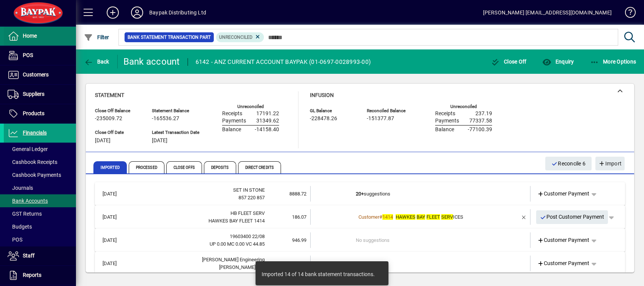 This screenshot has width=644, height=286. What do you see at coordinates (388, 216) in the screenshot?
I see `em: 1414` at bounding box center [388, 216].